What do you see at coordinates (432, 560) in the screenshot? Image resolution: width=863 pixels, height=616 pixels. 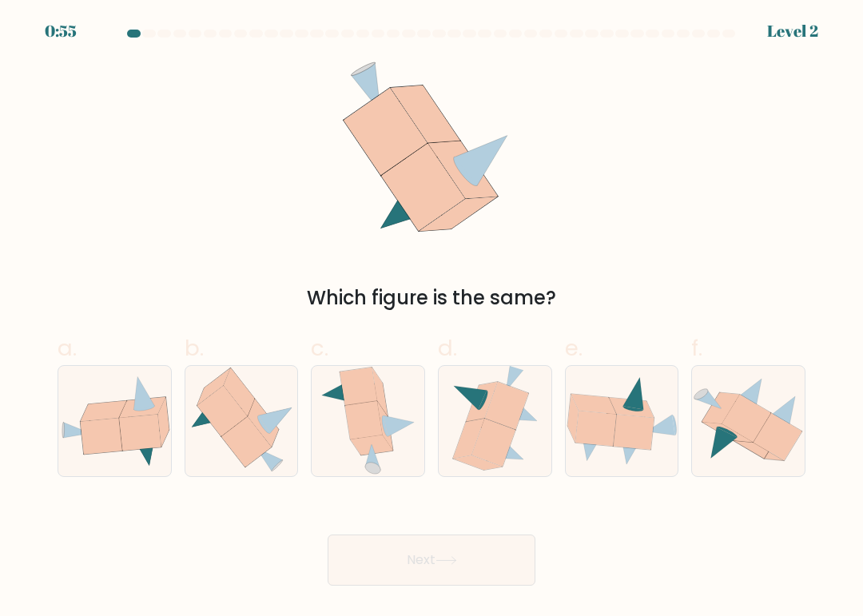 I see `button: Next` at bounding box center [432, 560].